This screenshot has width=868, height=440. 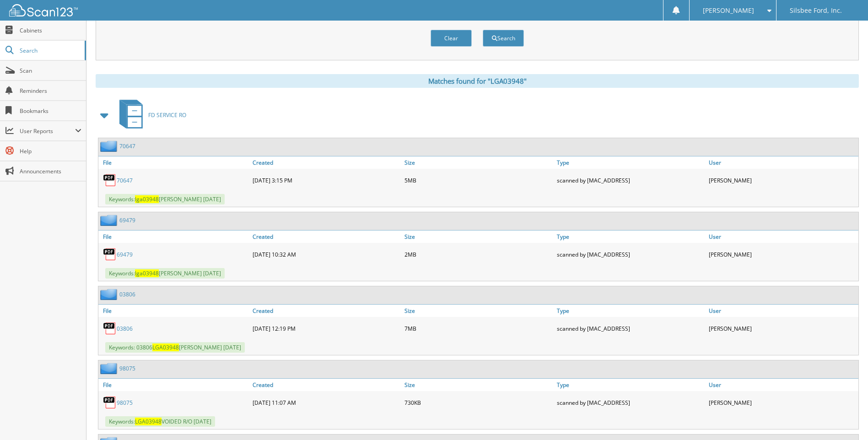 I want to click on span: Help, so click(x=50, y=151).